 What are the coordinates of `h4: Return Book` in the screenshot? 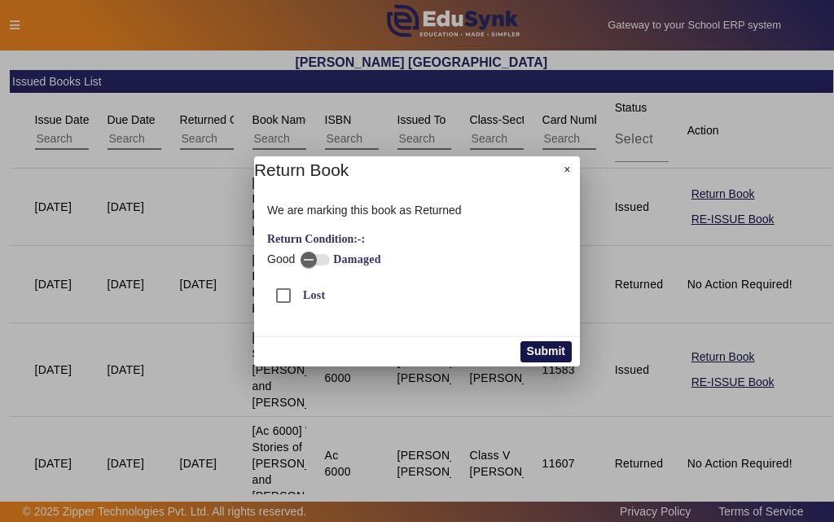 It's located at (301, 169).